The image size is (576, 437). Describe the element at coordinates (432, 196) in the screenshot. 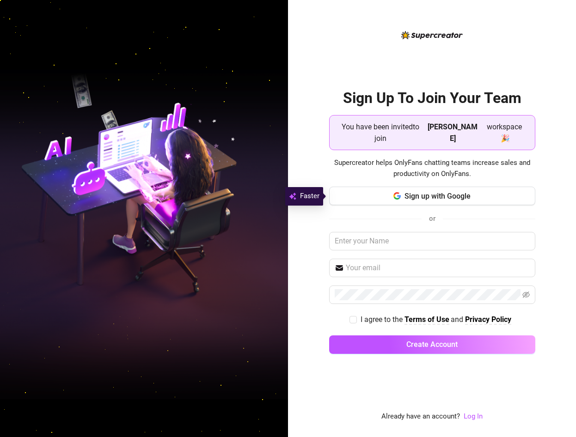

I see `button: Sign up with Google` at that location.